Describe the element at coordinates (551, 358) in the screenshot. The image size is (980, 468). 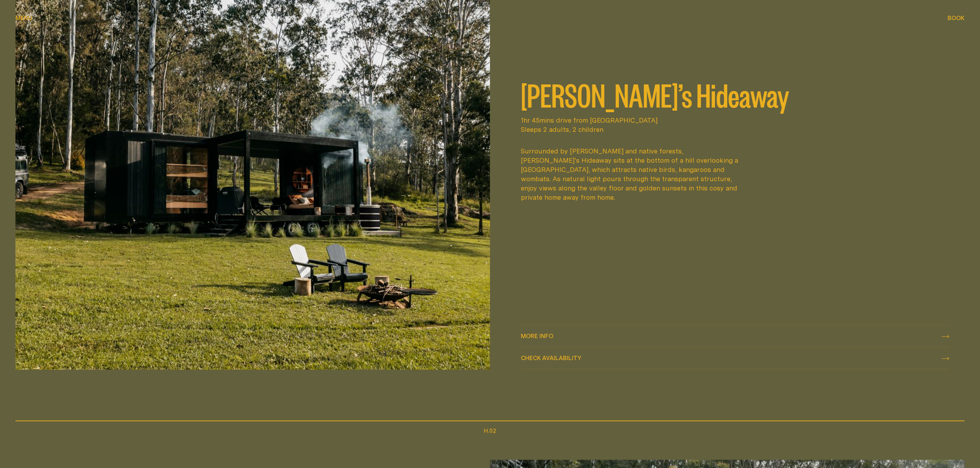
I see `span: Check availability` at that location.